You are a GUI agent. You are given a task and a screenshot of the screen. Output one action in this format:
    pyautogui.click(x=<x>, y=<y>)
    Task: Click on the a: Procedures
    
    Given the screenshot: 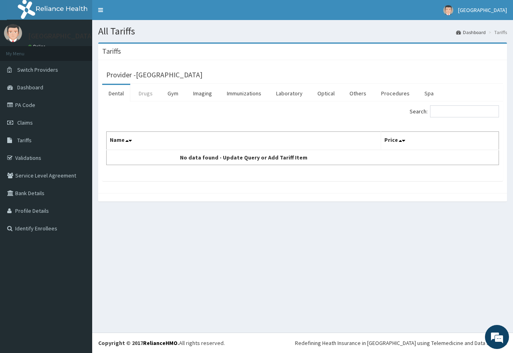 What is the action you would take?
    pyautogui.click(x=395, y=93)
    